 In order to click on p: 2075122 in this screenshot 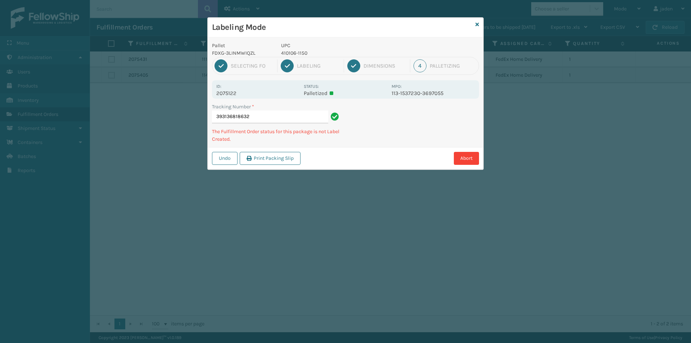, I will do `click(258, 93)`.